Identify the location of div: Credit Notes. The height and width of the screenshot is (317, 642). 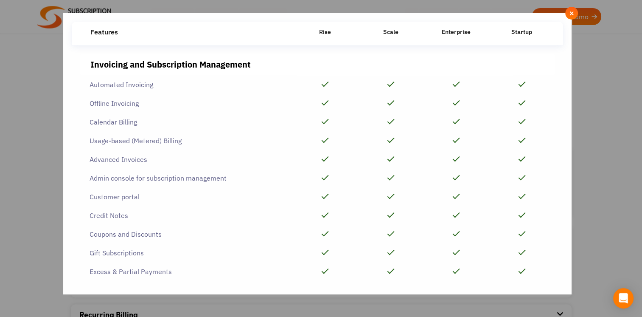
(186, 215).